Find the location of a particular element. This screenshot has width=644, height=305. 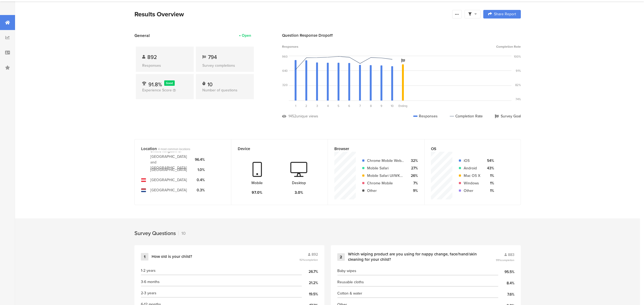

div: Completion Rate is located at coordinates (466, 116).